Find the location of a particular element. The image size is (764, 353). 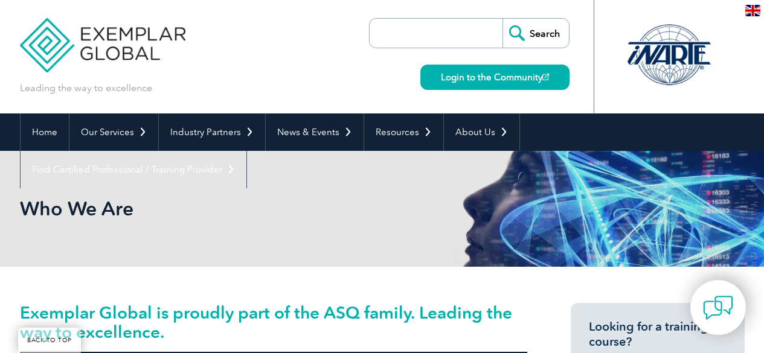

img: contact-chat.png is located at coordinates (718, 308).